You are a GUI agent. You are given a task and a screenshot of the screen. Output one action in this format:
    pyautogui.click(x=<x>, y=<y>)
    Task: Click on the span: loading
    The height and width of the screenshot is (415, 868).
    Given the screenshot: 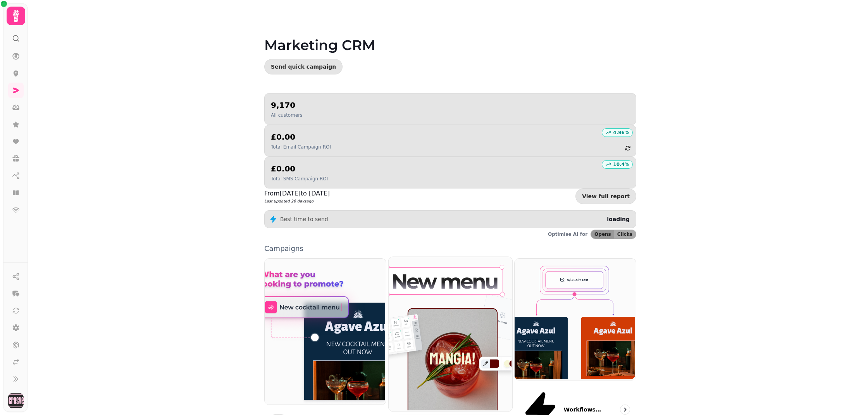 What is the action you would take?
    pyautogui.click(x=618, y=219)
    